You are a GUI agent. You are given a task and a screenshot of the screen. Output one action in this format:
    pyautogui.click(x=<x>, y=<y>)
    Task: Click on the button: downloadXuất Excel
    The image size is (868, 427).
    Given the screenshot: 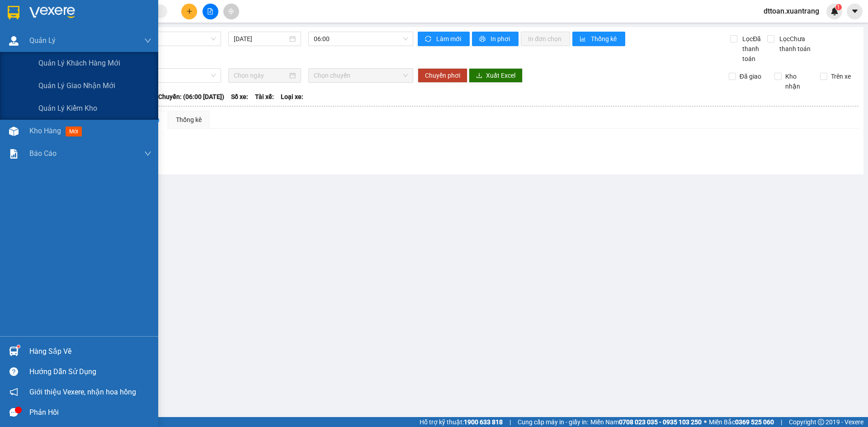 What is the action you would take?
    pyautogui.click(x=496, y=75)
    